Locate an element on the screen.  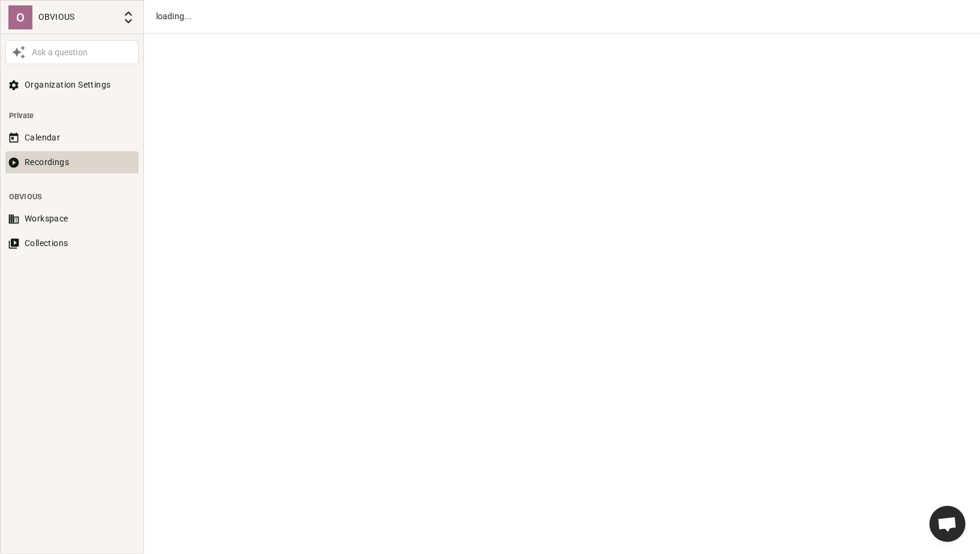
a: Organization Settings is located at coordinates (72, 85).